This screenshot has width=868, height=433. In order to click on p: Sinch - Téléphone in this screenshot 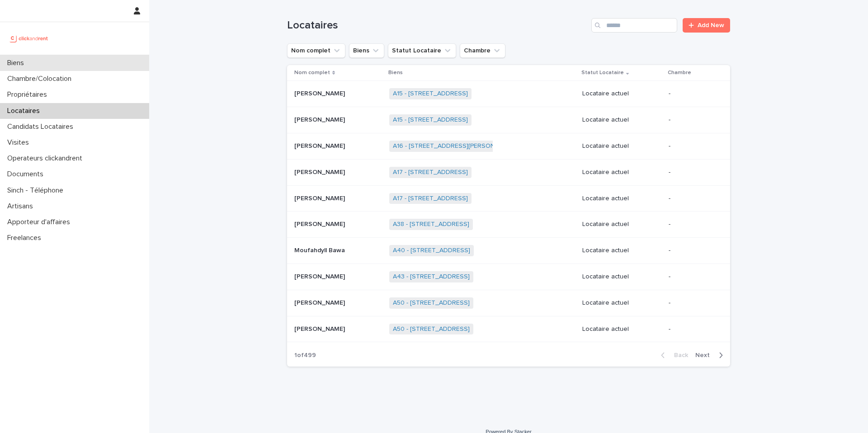, I will do `click(37, 190)`.